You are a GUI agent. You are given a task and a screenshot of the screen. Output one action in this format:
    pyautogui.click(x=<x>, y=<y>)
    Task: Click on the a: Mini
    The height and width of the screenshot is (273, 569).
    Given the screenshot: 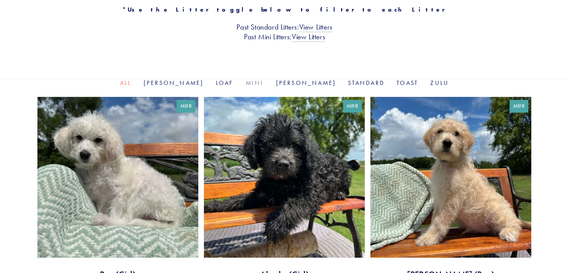 What is the action you would take?
    pyautogui.click(x=254, y=83)
    